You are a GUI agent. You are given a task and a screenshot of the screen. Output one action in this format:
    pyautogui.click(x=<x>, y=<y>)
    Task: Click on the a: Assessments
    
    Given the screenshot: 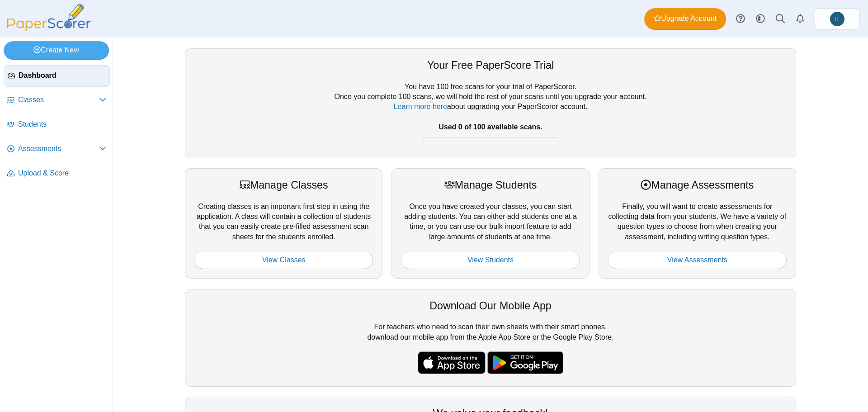 What is the action you would take?
    pyautogui.click(x=56, y=149)
    